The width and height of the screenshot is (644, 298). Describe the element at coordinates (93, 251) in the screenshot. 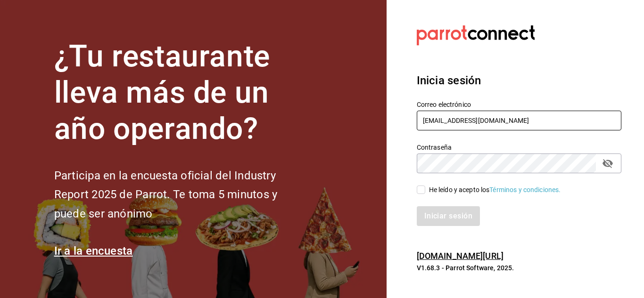

I see `a: Ir a la encuesta` at that location.